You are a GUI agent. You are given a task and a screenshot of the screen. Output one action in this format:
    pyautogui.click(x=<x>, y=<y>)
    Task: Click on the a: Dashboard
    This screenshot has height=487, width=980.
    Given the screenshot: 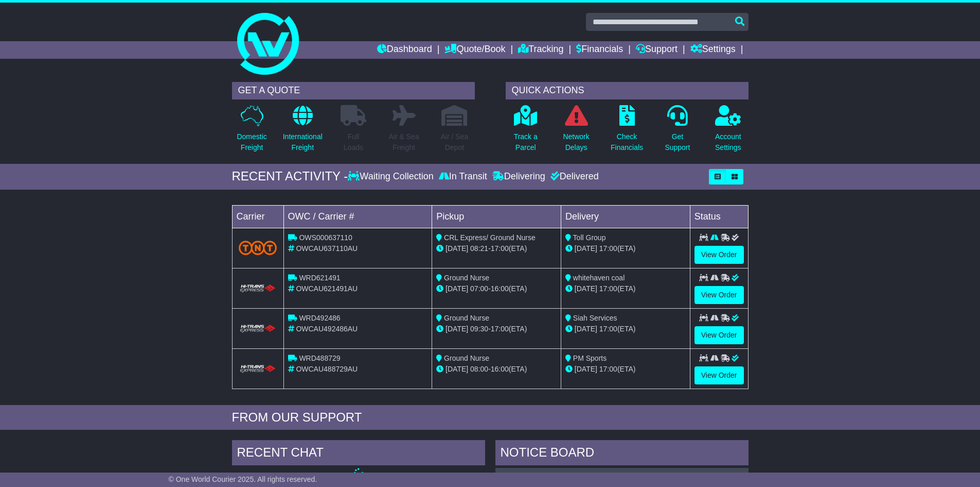 What is the action you would take?
    pyautogui.click(x=404, y=50)
    